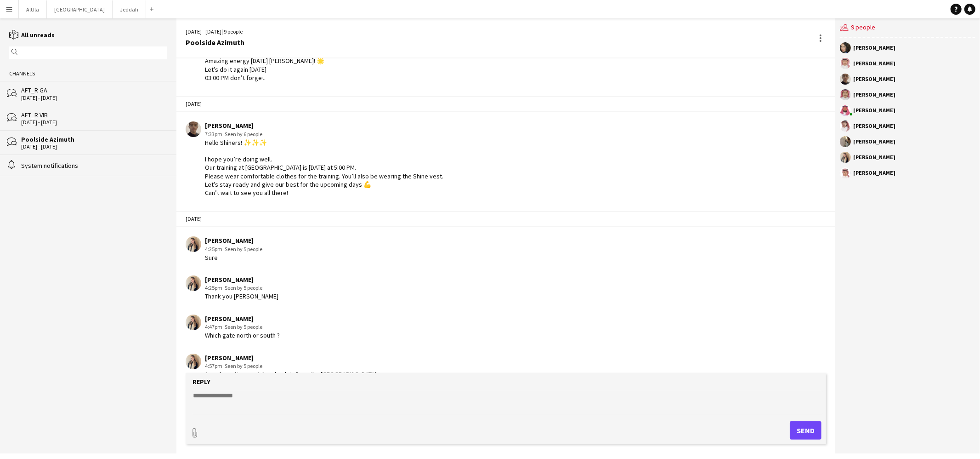 The image size is (980, 459). Describe the element at coordinates (242, 327) in the screenshot. I see `div: 4:47pm` at that location.